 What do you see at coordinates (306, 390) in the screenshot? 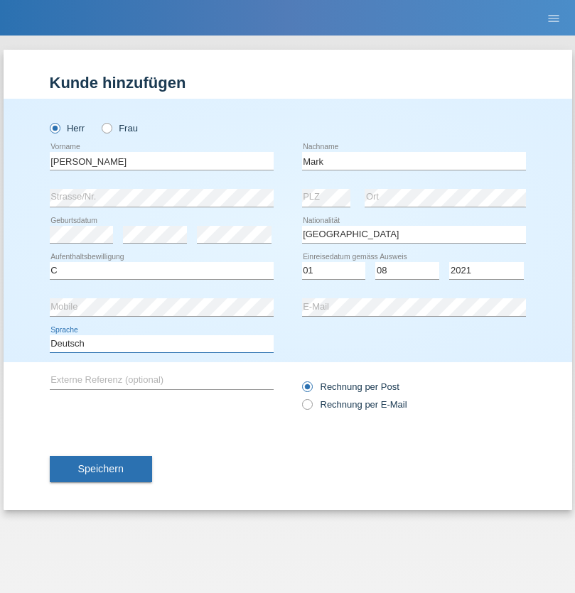
I see `input: Rechnung per Post` at bounding box center [306, 390].